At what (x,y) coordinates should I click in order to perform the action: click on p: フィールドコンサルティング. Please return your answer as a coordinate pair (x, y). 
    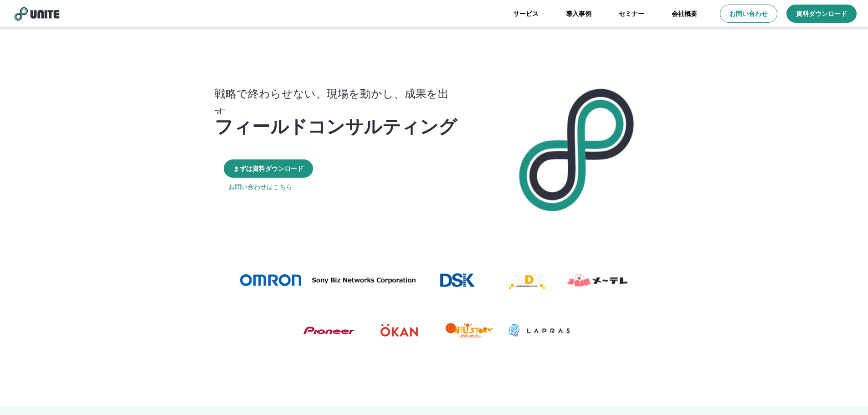
    Looking at the image, I should click on (336, 126).